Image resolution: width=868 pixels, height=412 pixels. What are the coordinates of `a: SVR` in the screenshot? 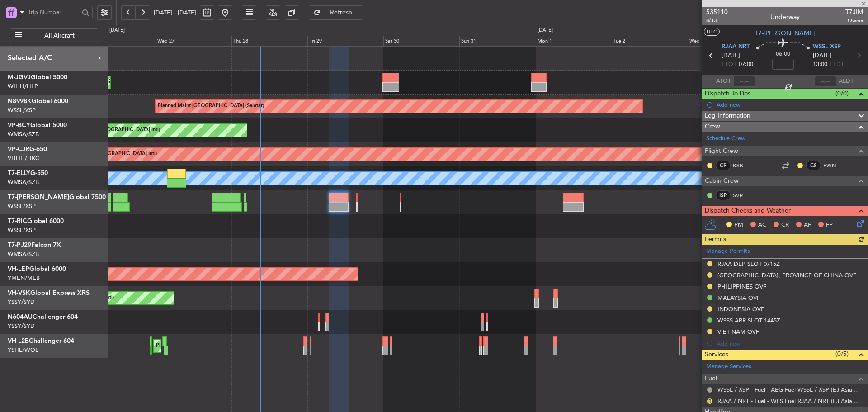 It's located at (743, 195).